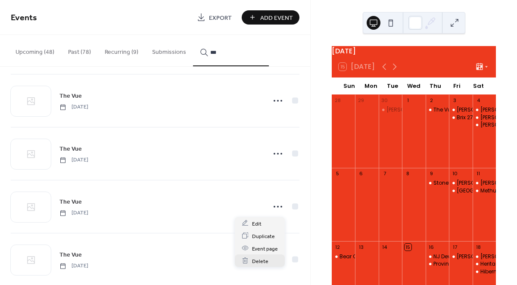 This screenshot has height=285, width=517. What do you see at coordinates (484, 191) in the screenshot?
I see `div: Methuen Lions` at bounding box center [484, 191].